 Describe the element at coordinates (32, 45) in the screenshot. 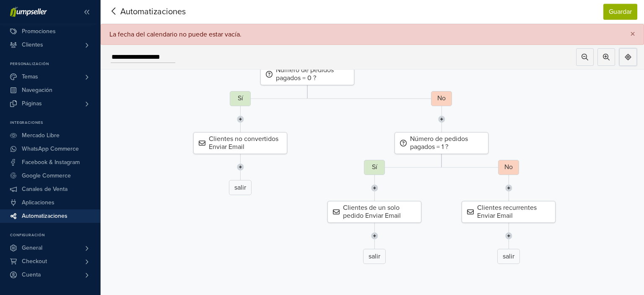

I see `span: Clientes` at that location.